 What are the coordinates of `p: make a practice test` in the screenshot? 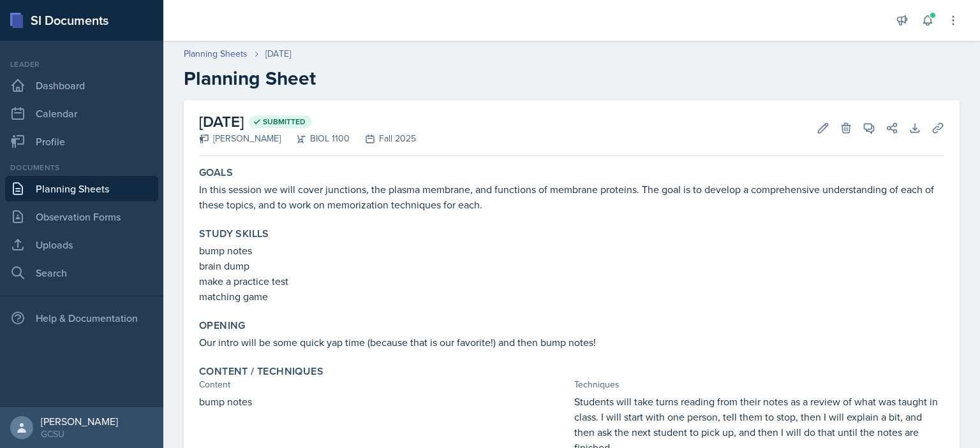 It's located at (572, 281).